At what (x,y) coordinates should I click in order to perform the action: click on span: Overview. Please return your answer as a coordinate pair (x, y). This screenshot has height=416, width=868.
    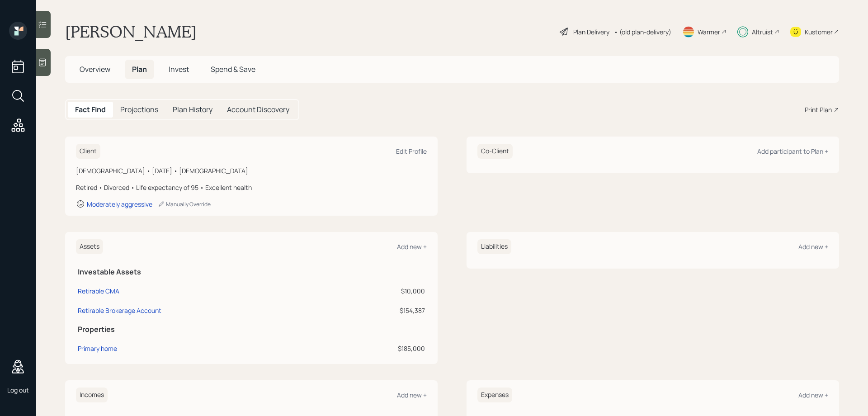
    Looking at the image, I should click on (95, 69).